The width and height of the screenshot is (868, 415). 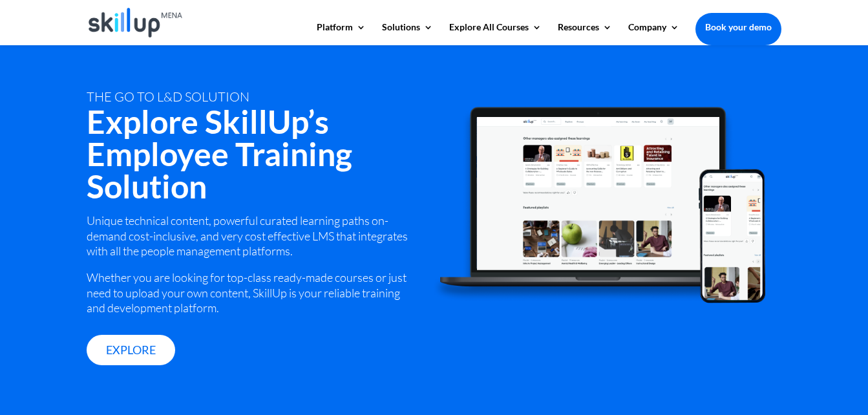 What do you see at coordinates (738, 27) in the screenshot?
I see `a: Book your demo` at bounding box center [738, 27].